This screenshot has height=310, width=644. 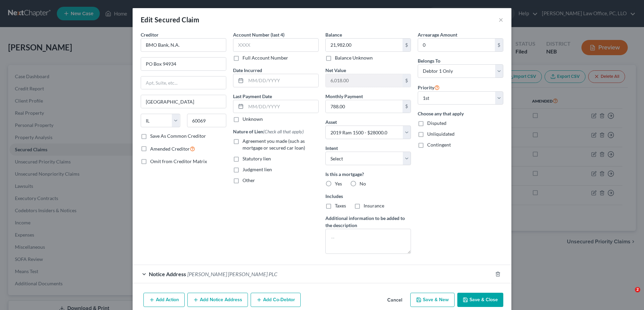 What do you see at coordinates (207, 121) in the screenshot?
I see `input: Enter zip...` at bounding box center [207, 121].